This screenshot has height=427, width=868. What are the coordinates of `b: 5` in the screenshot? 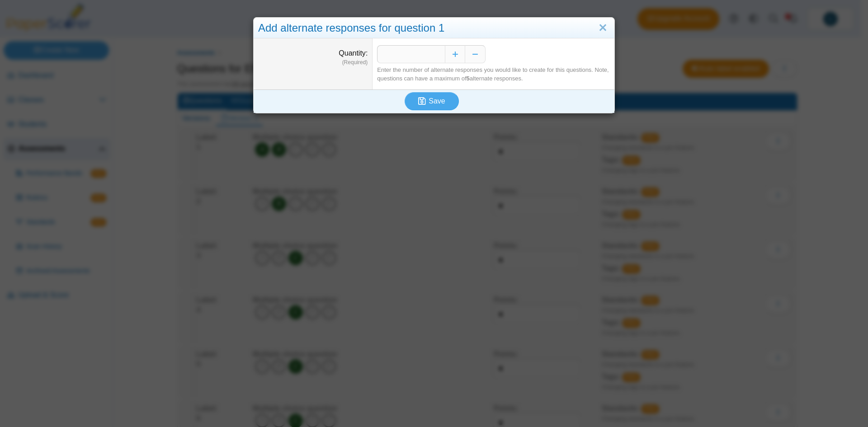 It's located at (468, 78).